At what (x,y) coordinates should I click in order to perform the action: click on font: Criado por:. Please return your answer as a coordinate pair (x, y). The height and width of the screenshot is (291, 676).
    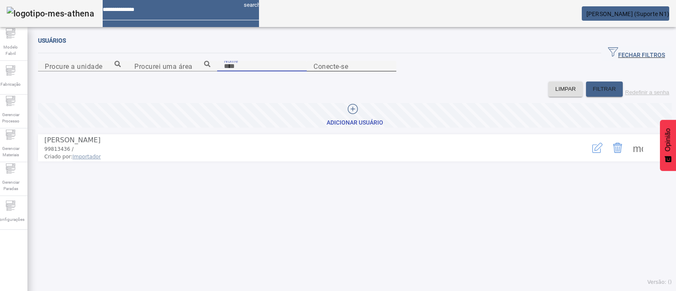
    Looking at the image, I should click on (58, 157).